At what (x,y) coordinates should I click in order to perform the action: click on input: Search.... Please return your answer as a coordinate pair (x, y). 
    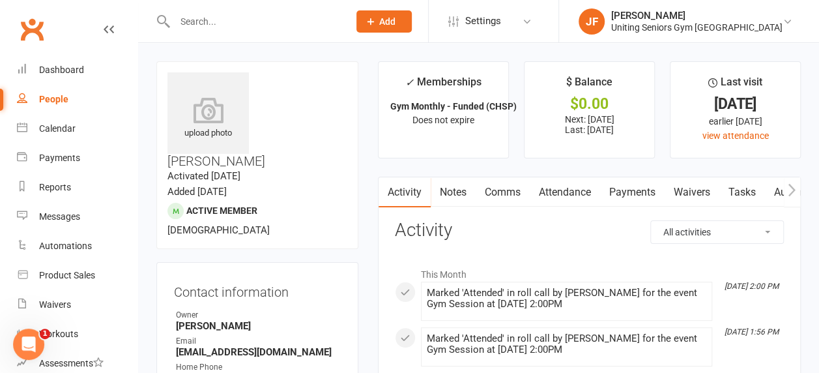
    Looking at the image, I should click on (255, 22).